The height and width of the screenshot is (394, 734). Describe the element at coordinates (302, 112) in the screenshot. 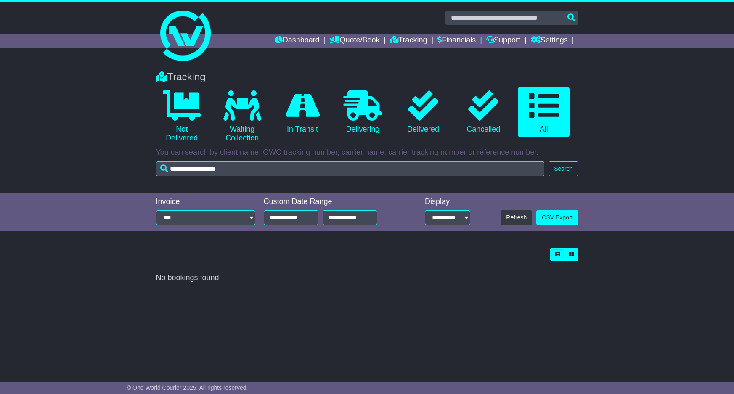

I see `a: In Transit` at that location.